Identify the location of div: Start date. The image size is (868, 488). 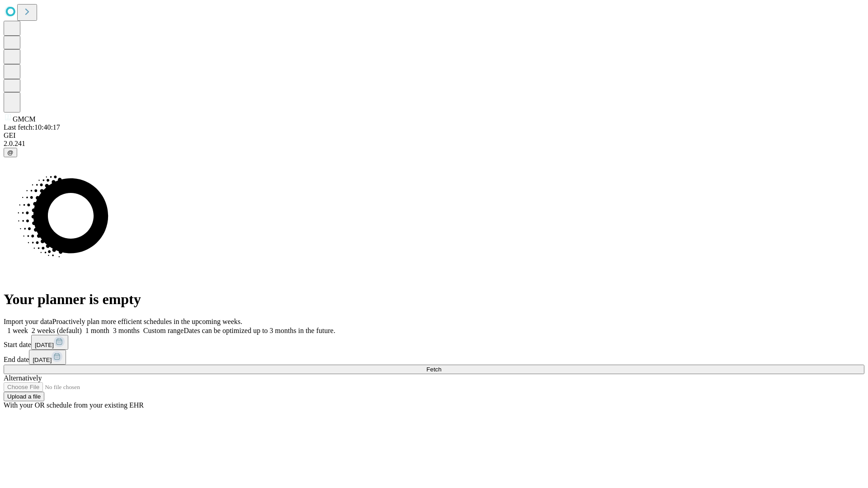
(434, 342).